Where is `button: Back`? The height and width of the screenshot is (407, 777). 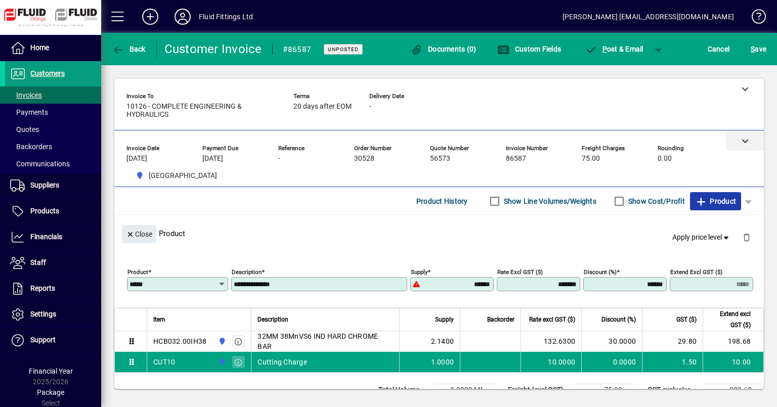 button: Back is located at coordinates (129, 49).